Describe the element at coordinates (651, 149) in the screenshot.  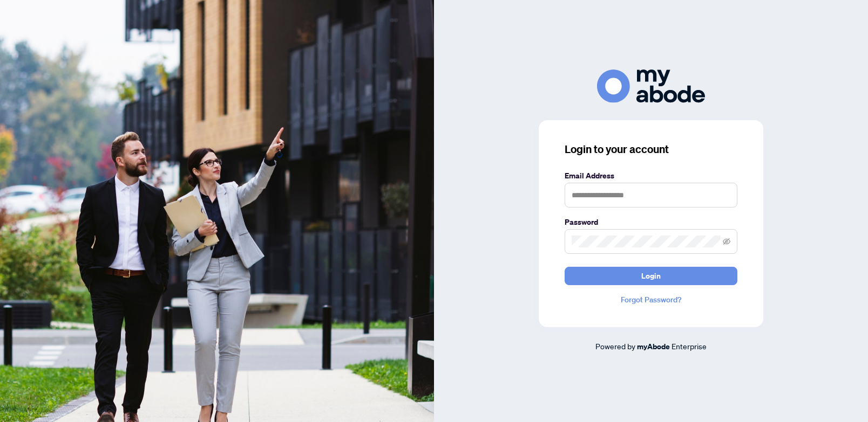
I see `h3: Login to your account` at that location.